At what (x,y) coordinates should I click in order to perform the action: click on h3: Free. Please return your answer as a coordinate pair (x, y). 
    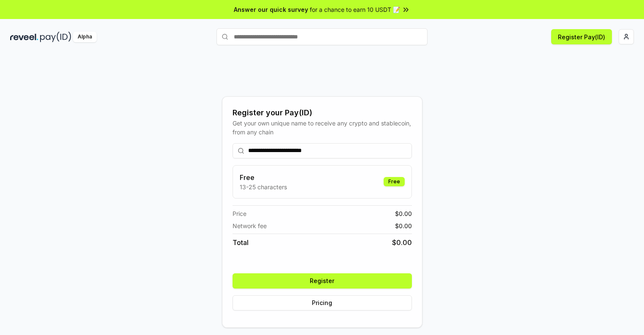
    Looking at the image, I should click on (263, 177).